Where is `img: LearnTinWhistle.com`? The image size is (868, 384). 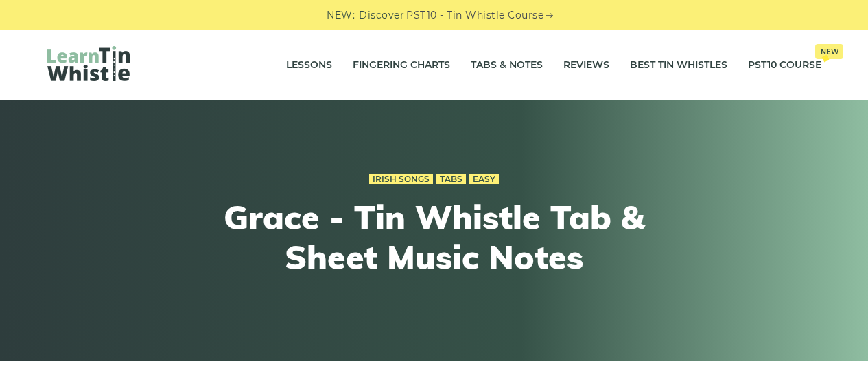
img: LearnTinWhistle.com is located at coordinates (88, 63).